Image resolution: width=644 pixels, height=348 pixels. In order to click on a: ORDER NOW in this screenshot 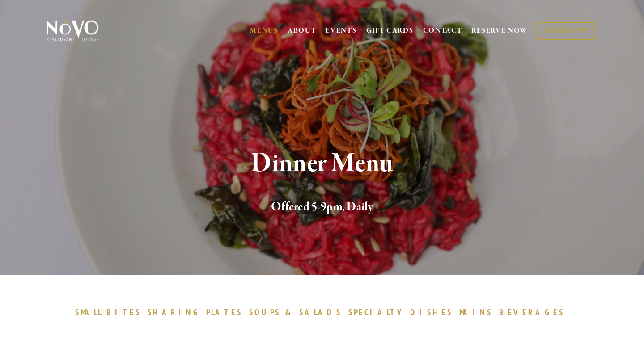, I will do `click(565, 31)`.